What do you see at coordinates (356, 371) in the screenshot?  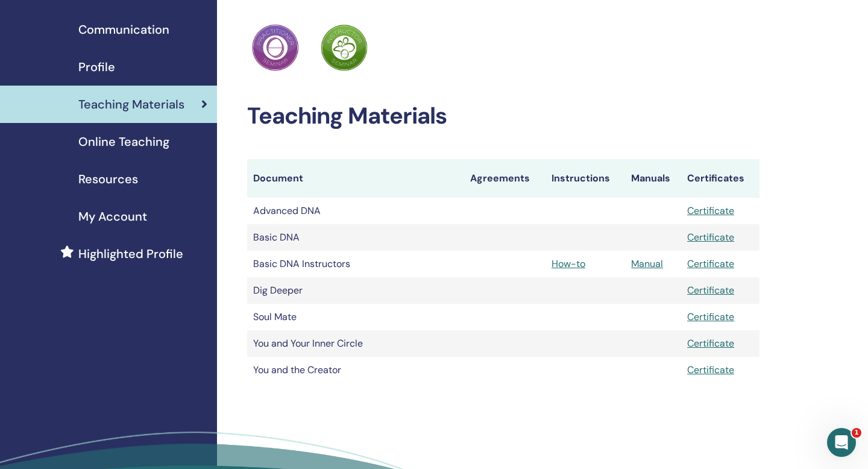 I see `td: You and the Creator` at bounding box center [356, 371].